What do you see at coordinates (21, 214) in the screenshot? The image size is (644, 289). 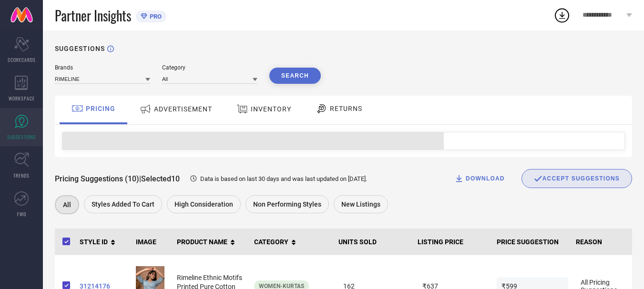 I see `span: FWD` at bounding box center [21, 214].